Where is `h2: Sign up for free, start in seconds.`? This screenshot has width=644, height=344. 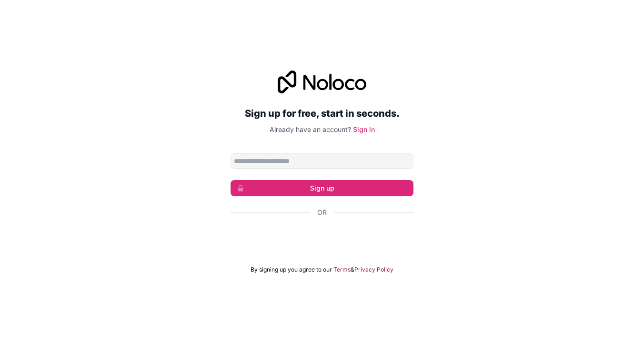
h2: Sign up for free, start in seconds. is located at coordinates (322, 114).